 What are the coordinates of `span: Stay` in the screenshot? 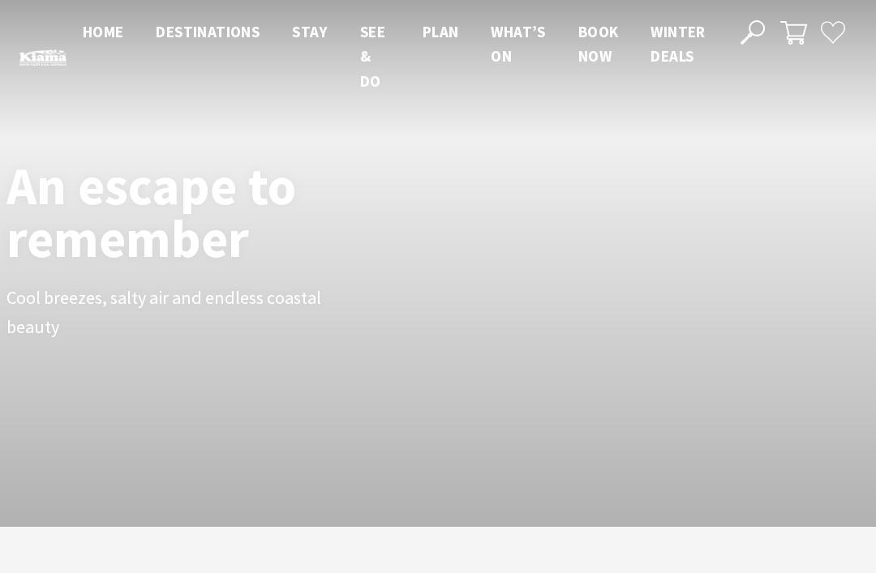 It's located at (310, 32).